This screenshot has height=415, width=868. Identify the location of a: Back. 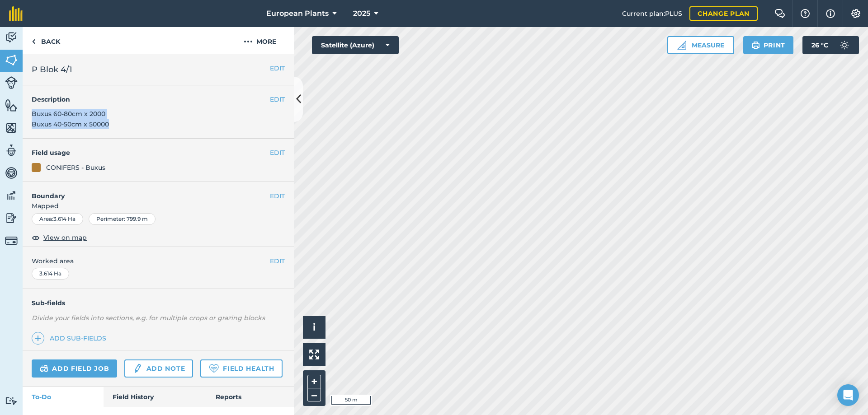
(46, 40).